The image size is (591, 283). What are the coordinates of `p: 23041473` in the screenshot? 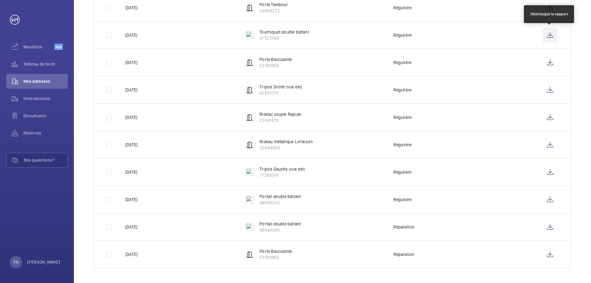 It's located at (280, 120).